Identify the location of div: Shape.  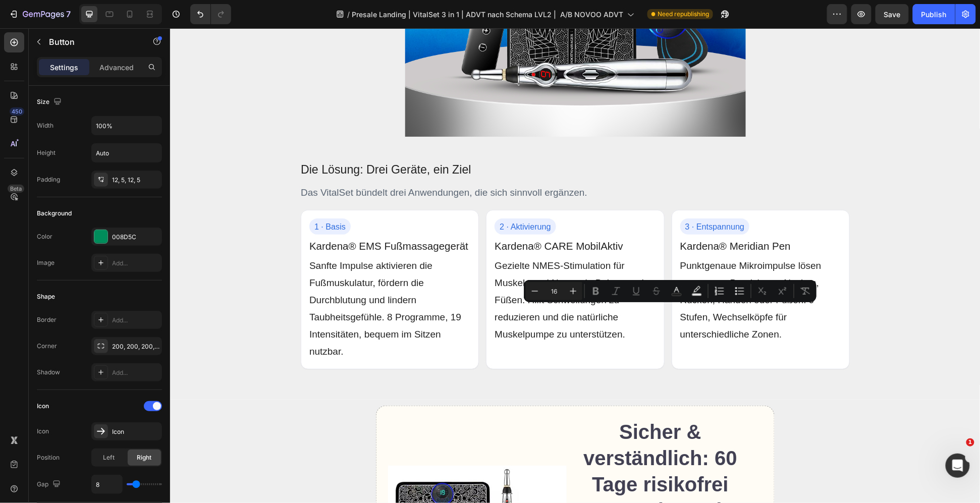
(46, 297).